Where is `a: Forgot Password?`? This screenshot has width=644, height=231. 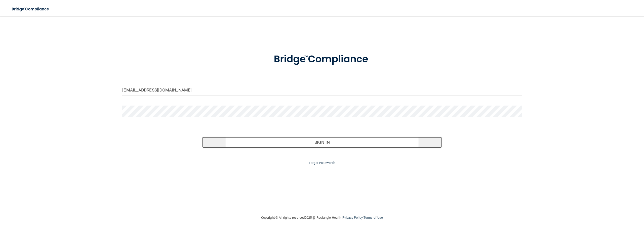 a: Forgot Password? is located at coordinates (322, 163).